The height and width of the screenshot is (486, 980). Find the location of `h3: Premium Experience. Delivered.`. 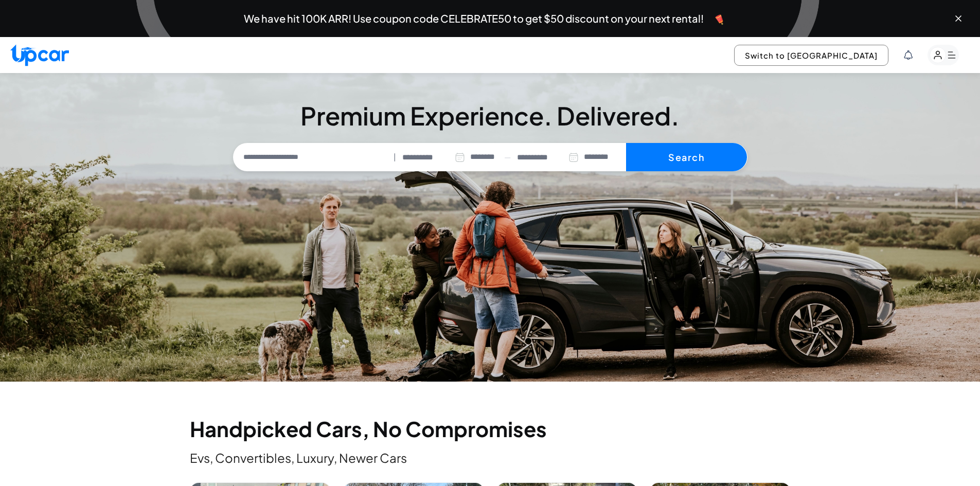

h3: Premium Experience. Delivered. is located at coordinates (490, 116).